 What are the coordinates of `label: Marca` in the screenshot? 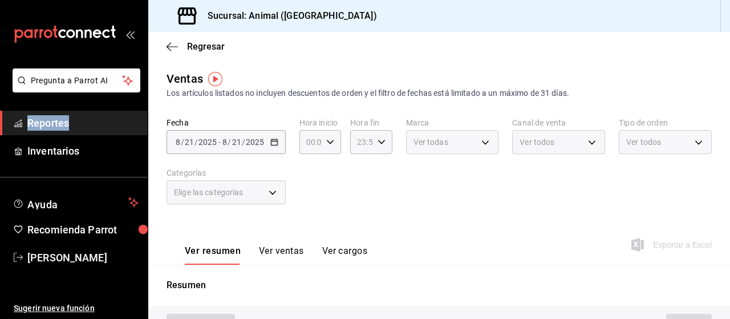 It's located at (452, 123).